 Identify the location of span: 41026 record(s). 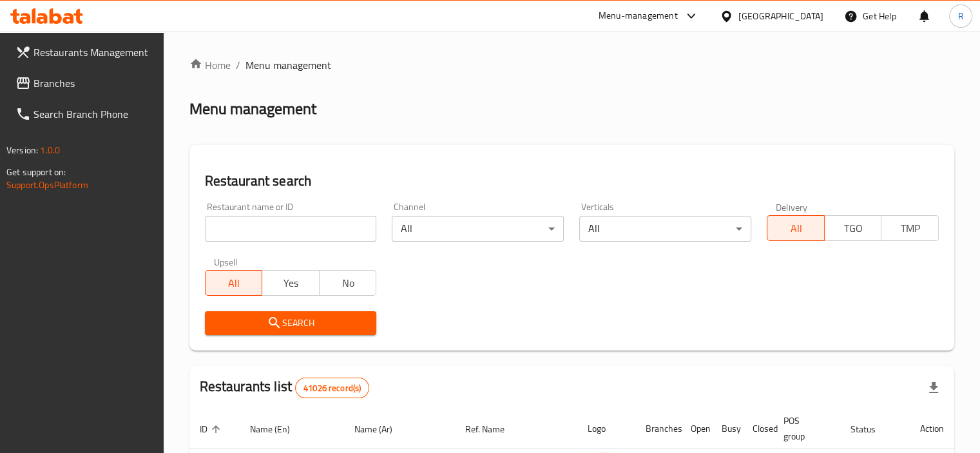
(332, 388).